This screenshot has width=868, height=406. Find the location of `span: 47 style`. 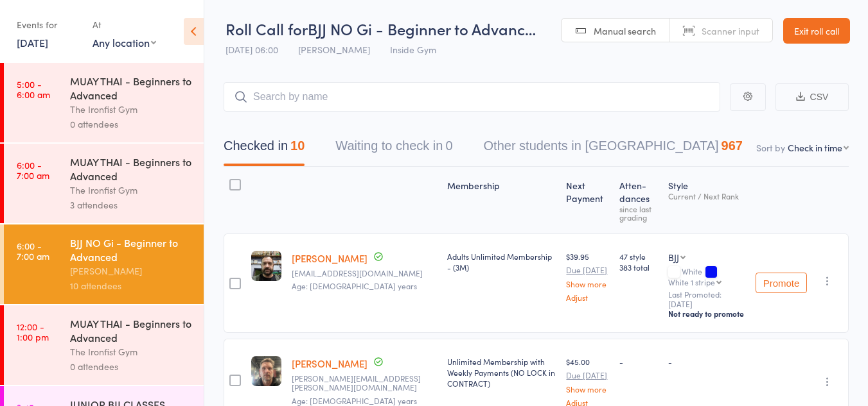

span: 47 style is located at coordinates (639, 256).